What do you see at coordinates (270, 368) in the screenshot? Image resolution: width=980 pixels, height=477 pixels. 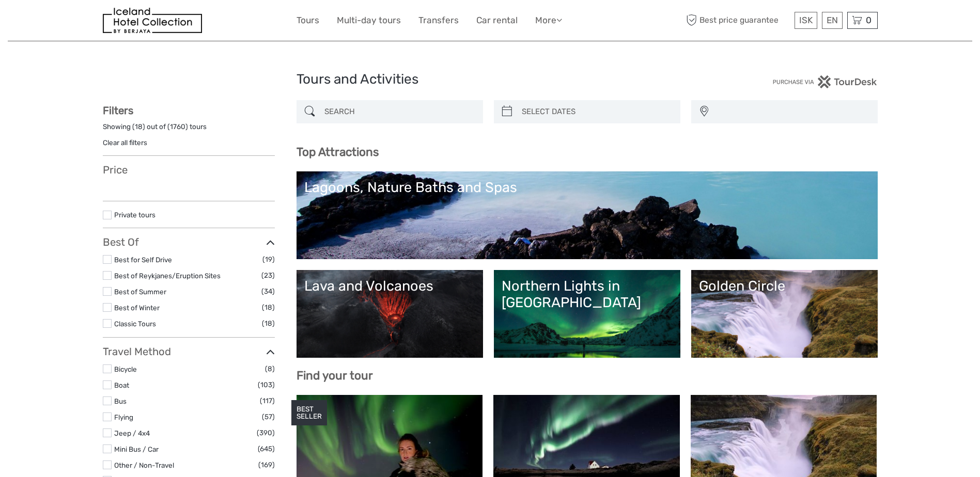 I see `span: (8)` at bounding box center [270, 368].